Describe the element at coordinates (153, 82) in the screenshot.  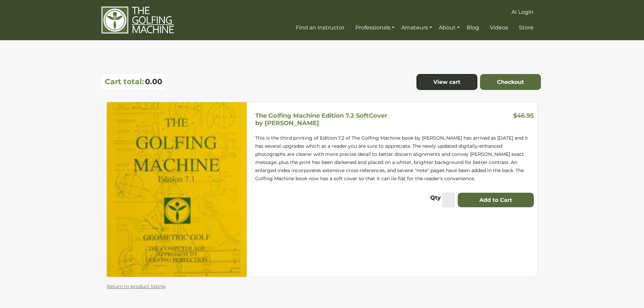
I see `span: 0.00` at that location.